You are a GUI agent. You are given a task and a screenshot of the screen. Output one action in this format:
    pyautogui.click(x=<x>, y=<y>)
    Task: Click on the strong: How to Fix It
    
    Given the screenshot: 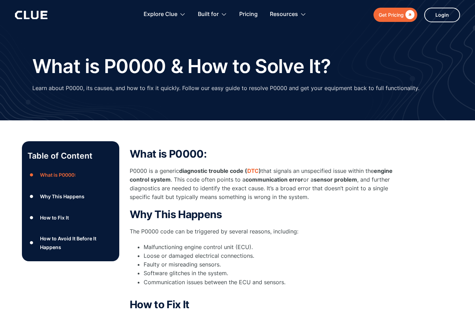 What is the action you would take?
    pyautogui.click(x=160, y=305)
    